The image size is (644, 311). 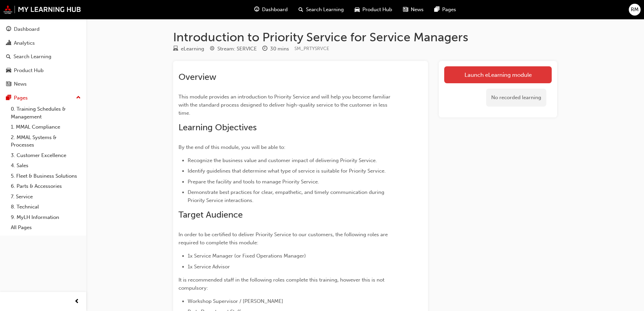 What do you see at coordinates (46, 156) in the screenshot?
I see `a: 3. Customer Excellence` at bounding box center [46, 156].